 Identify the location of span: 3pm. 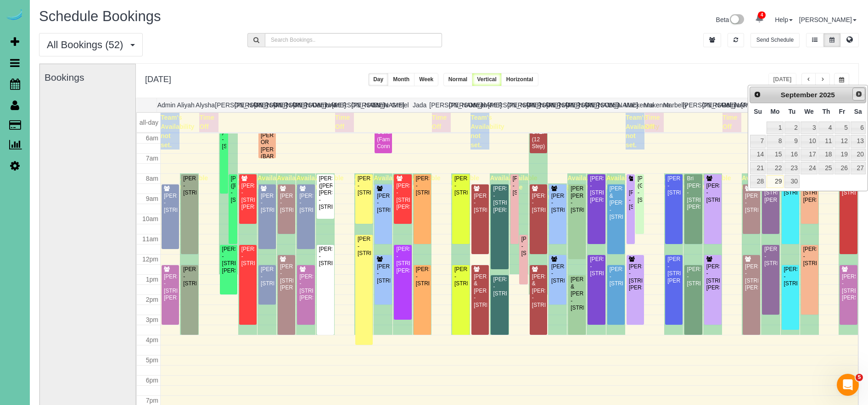
(152, 319).